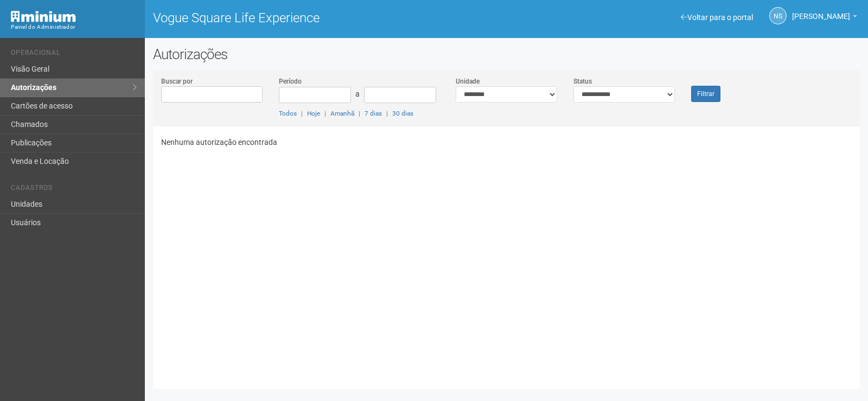  What do you see at coordinates (506, 142) in the screenshot?
I see `p: Nenhuma autorização encontrada` at bounding box center [506, 142].